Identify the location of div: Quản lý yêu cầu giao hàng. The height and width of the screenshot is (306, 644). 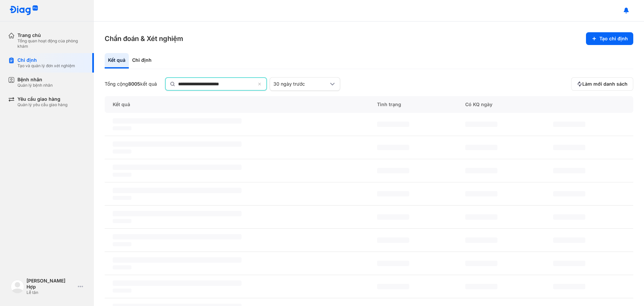
(42, 105).